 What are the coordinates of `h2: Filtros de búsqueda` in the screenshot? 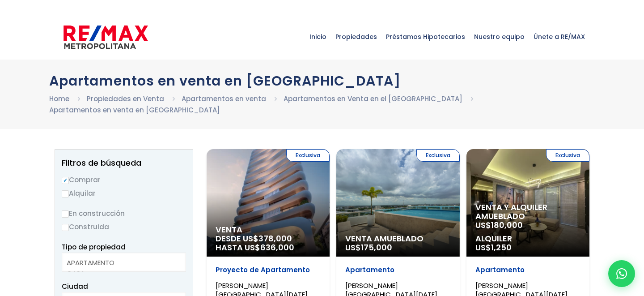 It's located at (124, 163).